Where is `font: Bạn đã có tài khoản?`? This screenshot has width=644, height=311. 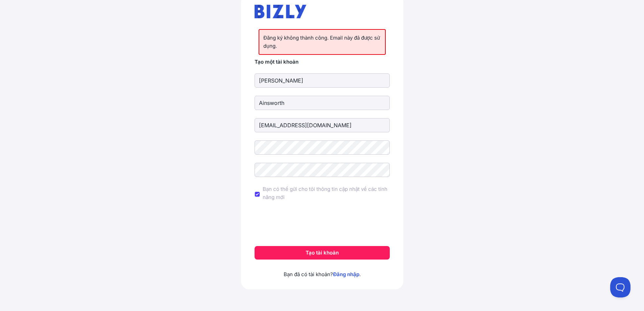 font: Bạn đã có tài khoản? is located at coordinates (308, 274).